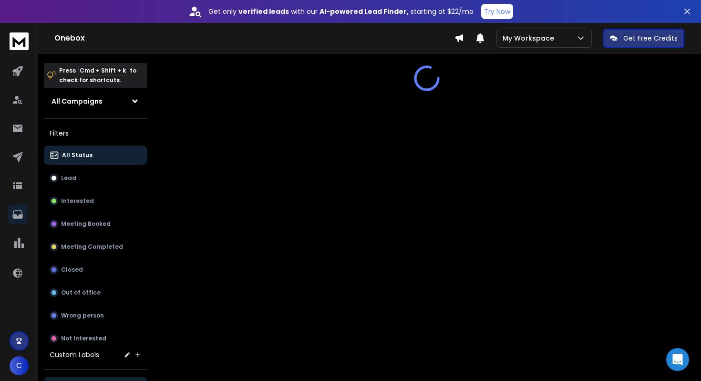 The width and height of the screenshot is (701, 381). Describe the element at coordinates (95, 224) in the screenshot. I see `button: Meeting Booked` at that location.